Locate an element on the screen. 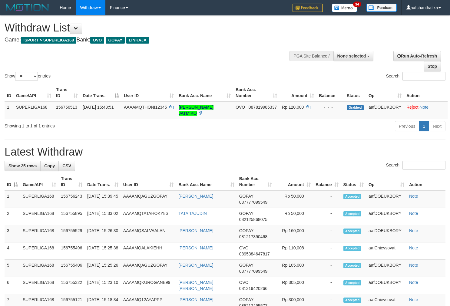  span: AAAAMQTHONI12345 is located at coordinates (145, 107).